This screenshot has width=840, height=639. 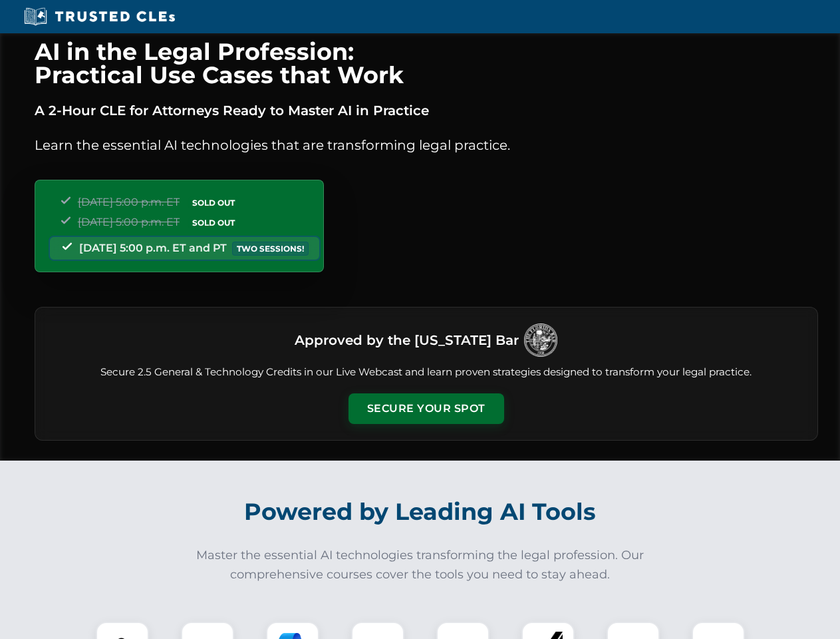 What do you see at coordinates (420, 565) in the screenshot?
I see `p: Master the essential AI technologies transforming the legal profession. Our comprehensive courses...` at bounding box center [420, 565].